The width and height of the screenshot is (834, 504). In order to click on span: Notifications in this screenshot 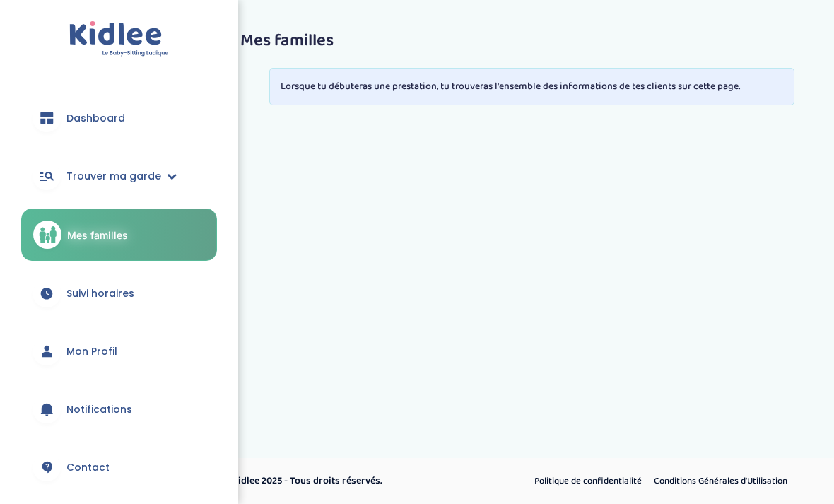, I will do `click(99, 409)`.